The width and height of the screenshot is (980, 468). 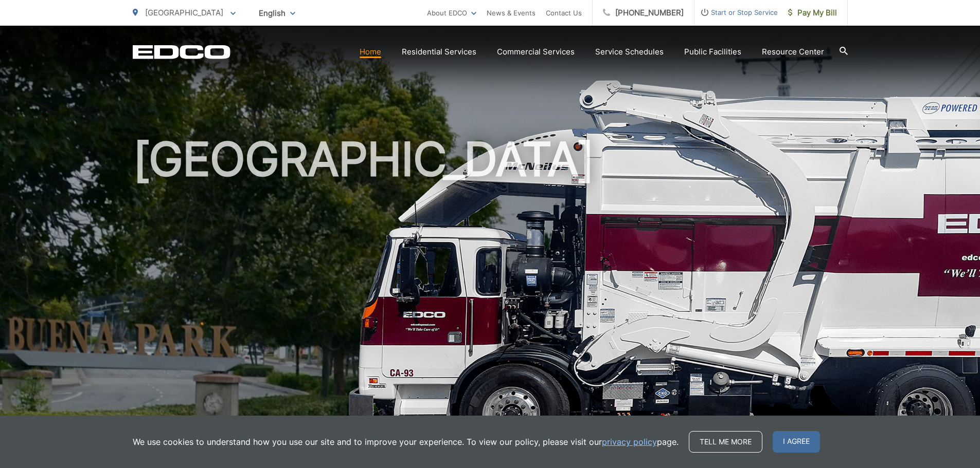 What do you see at coordinates (405, 442) in the screenshot?
I see `p: We use cookies to understand how you use our site and to improve your experience. To view our pol...` at bounding box center [405, 442].